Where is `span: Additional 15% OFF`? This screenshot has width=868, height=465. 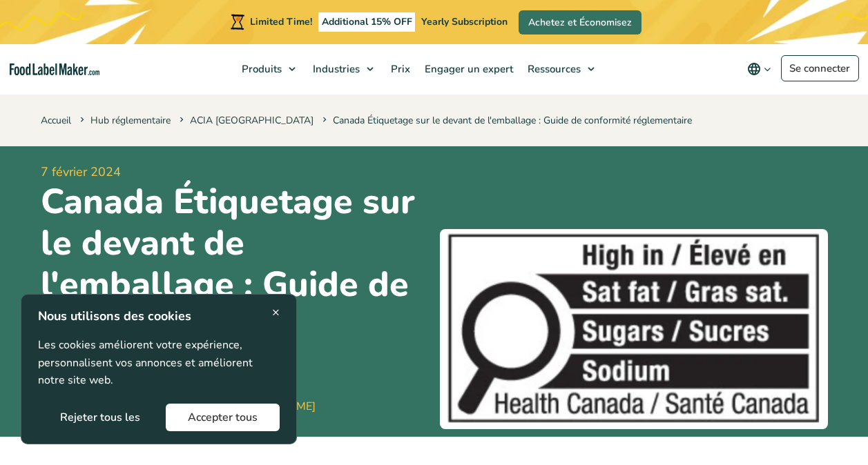 span: Additional 15% OFF is located at coordinates (367, 22).